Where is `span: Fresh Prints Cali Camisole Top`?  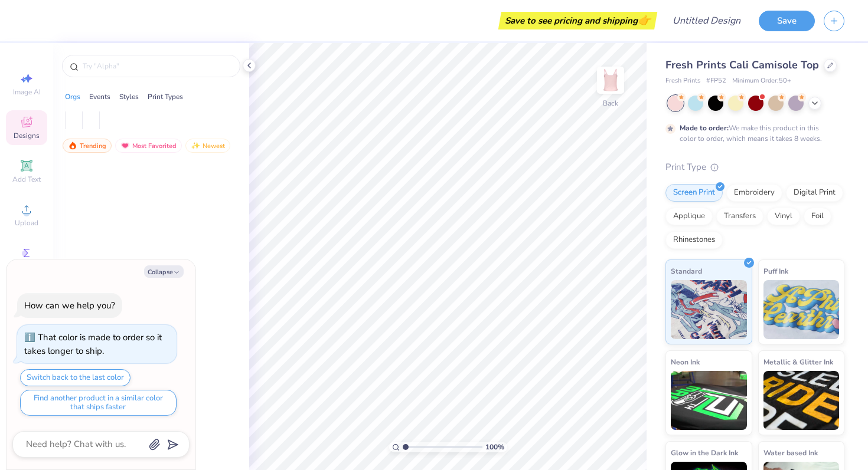
span: Fresh Prints Cali Camisole Top is located at coordinates (742, 65).